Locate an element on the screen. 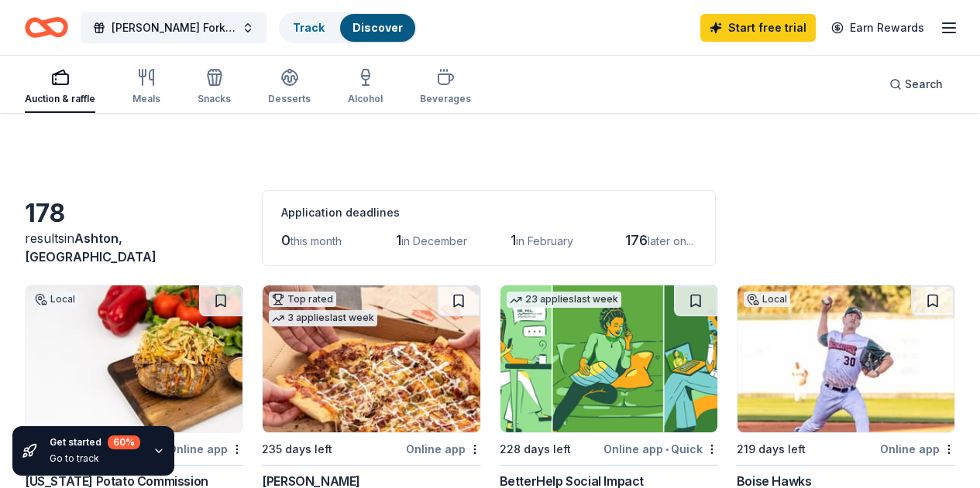 Image resolution: width=980 pixels, height=488 pixels. button: Snacks is located at coordinates (214, 88).